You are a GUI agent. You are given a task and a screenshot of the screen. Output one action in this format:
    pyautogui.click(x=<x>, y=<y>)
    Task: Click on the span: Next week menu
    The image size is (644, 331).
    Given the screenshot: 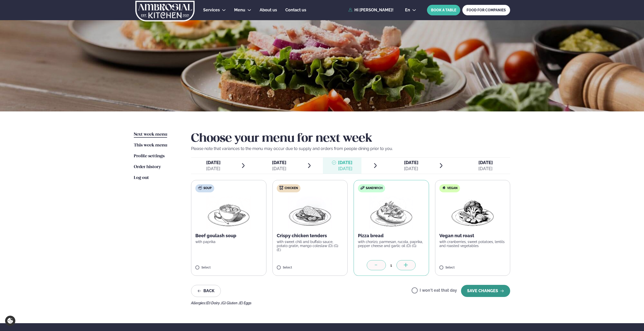 What is the action you would take?
    pyautogui.click(x=151, y=135)
    